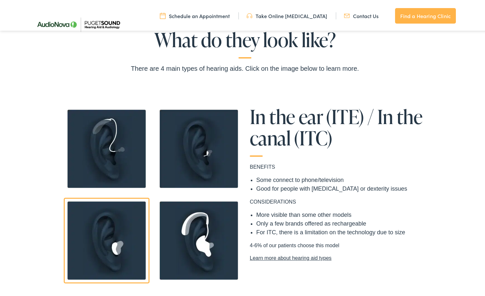  Describe the element at coordinates (337, 201) in the screenshot. I see `p: CONSIDERATIONS` at that location.